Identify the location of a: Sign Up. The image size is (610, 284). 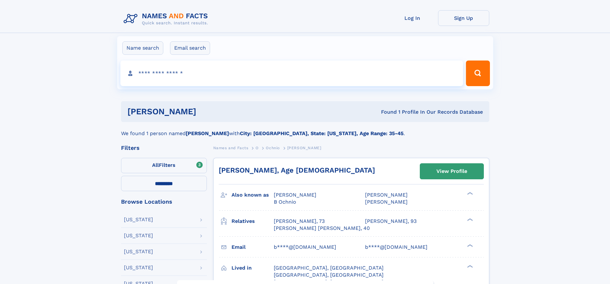
(464, 18).